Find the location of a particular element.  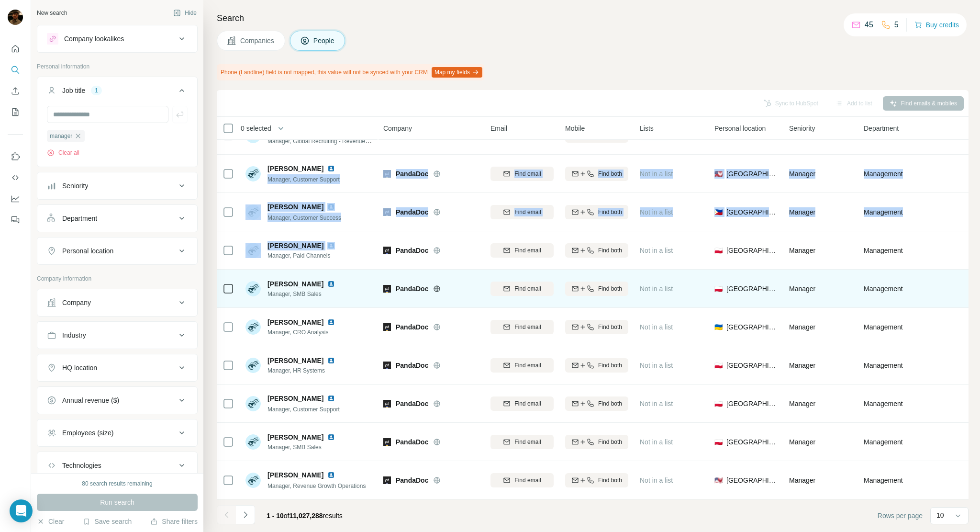

span: Manager, Global Recruiting - Revenue and G&A is located at coordinates (329, 140).